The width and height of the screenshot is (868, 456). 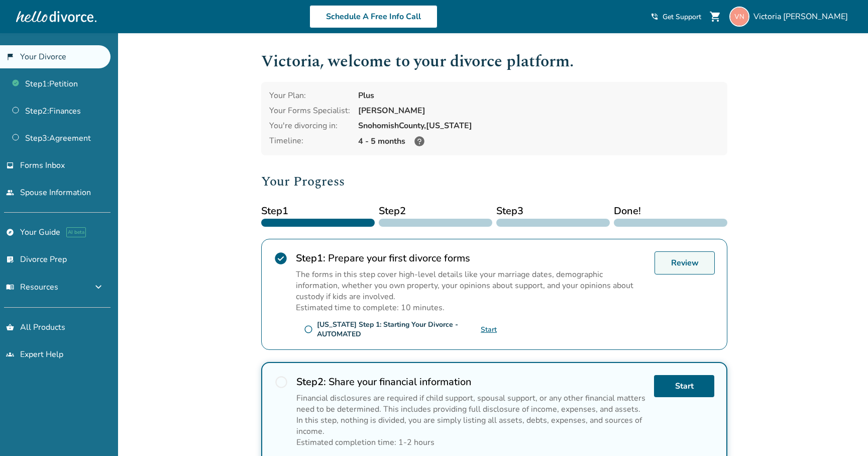 I want to click on span: Forms Inbox, so click(x=42, y=165).